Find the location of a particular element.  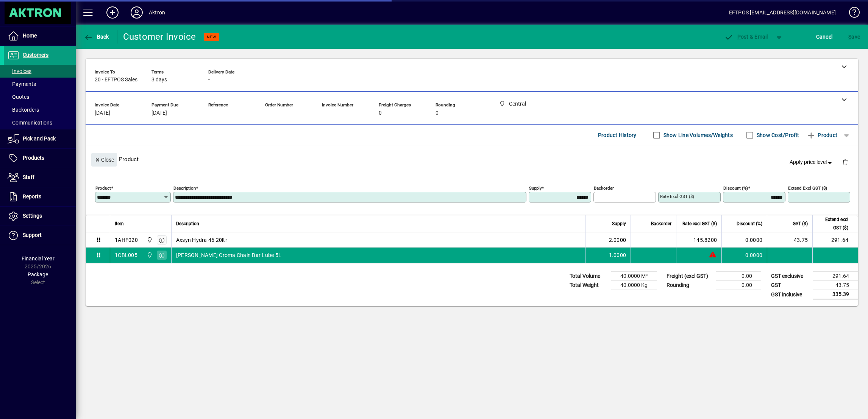

a: Pick and Pack is located at coordinates (40, 139).